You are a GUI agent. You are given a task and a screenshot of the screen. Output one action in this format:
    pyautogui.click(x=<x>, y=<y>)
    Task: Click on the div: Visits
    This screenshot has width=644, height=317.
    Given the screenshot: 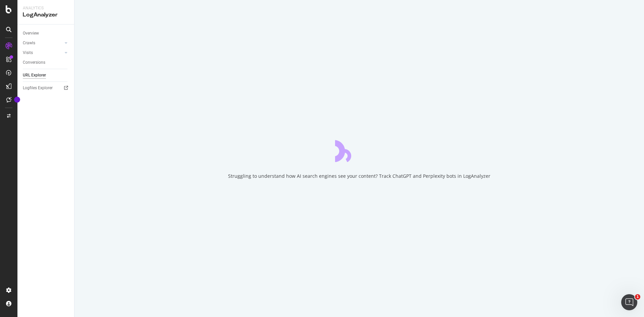 What is the action you would take?
    pyautogui.click(x=28, y=53)
    